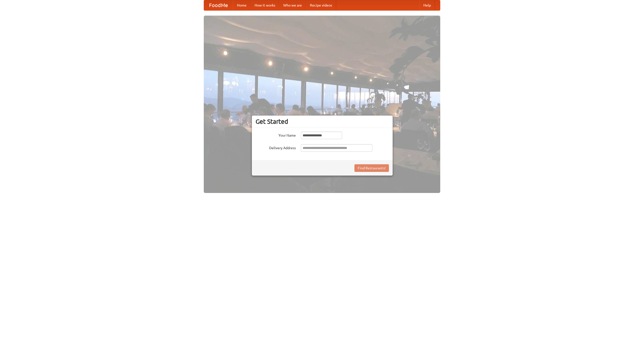 Image resolution: width=644 pixels, height=356 pixels. What do you see at coordinates (242, 5) in the screenshot?
I see `a: Home` at bounding box center [242, 5].